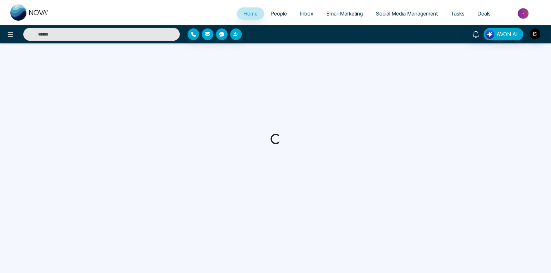  What do you see at coordinates (490, 34) in the screenshot?
I see `img: Lead Flow` at bounding box center [490, 34].